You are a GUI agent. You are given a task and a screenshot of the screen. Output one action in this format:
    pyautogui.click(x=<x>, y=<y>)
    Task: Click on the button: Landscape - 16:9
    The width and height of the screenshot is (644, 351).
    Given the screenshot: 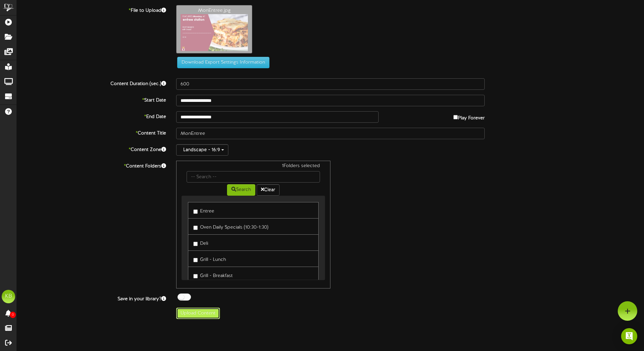 What is the action you would take?
    pyautogui.click(x=202, y=150)
    